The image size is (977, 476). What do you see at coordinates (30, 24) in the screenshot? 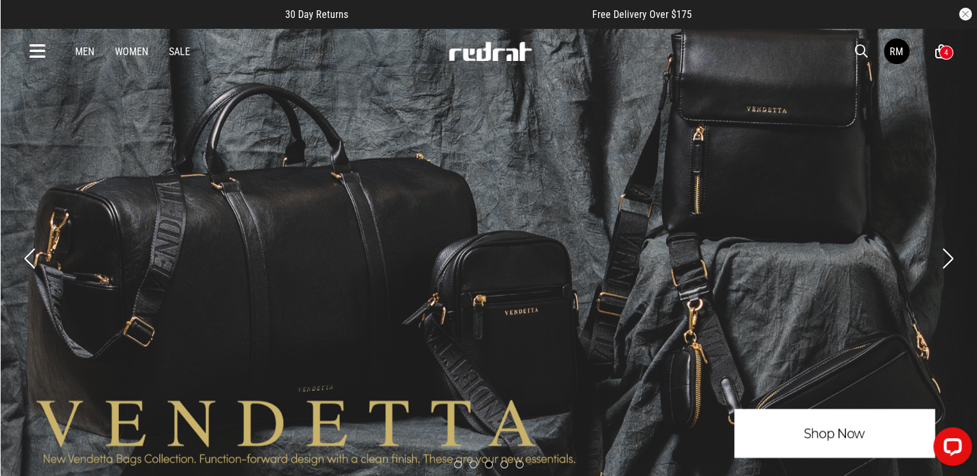
I see `button: Open LiveChat chat widget` at bounding box center [30, 24].